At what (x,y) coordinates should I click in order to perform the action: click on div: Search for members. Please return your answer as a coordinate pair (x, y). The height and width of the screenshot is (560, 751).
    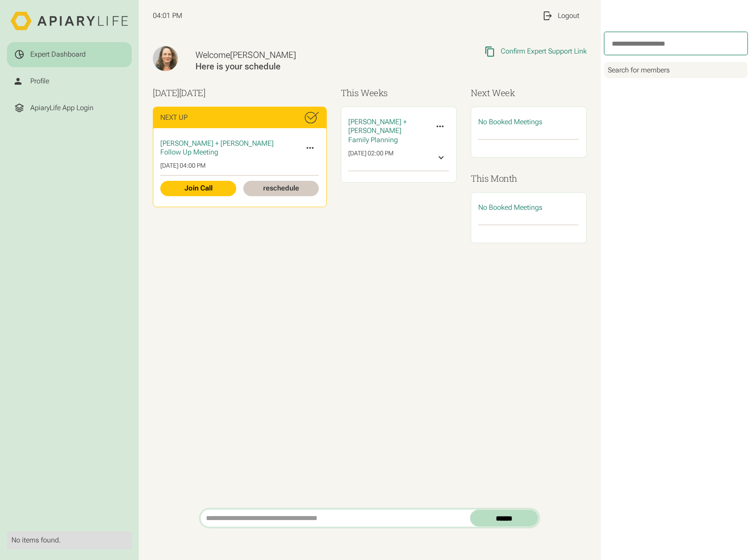
    Looking at the image, I should click on (675, 70).